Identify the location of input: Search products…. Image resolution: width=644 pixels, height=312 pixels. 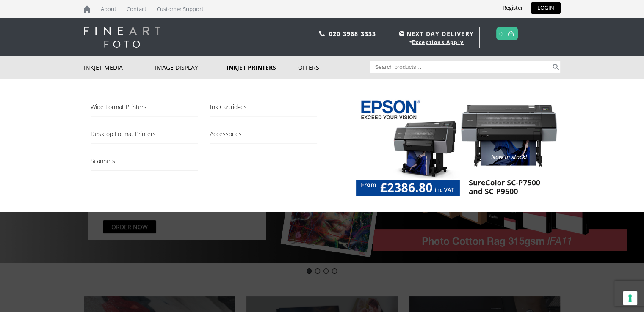
(460, 67).